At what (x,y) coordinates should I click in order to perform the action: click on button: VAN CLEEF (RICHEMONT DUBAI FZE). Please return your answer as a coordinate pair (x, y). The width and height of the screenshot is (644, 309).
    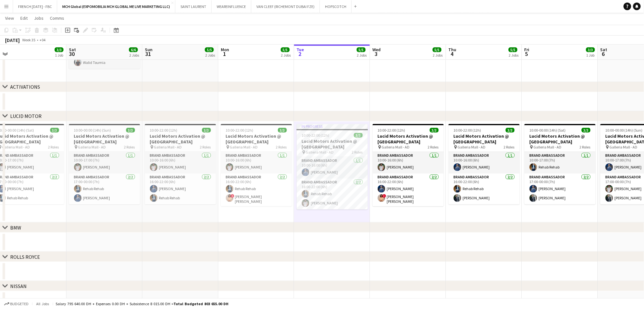
    Looking at the image, I should click on (285, 6).